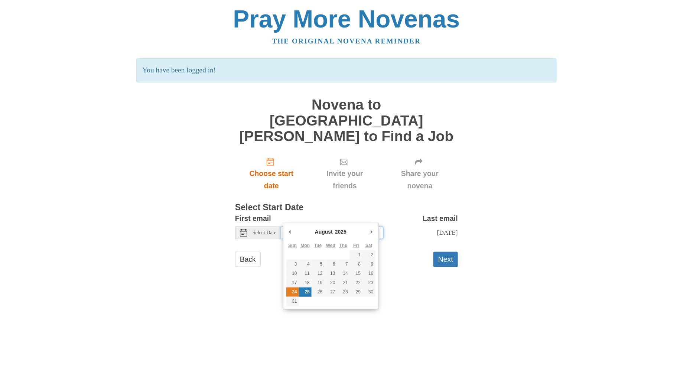  What do you see at coordinates (369, 292) in the screenshot?
I see `button: 30` at bounding box center [369, 292].